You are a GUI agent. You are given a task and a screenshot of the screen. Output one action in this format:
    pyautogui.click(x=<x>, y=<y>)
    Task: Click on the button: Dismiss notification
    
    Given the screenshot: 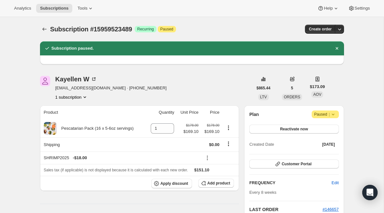 What is the action you would take?
    pyautogui.click(x=337, y=48)
    